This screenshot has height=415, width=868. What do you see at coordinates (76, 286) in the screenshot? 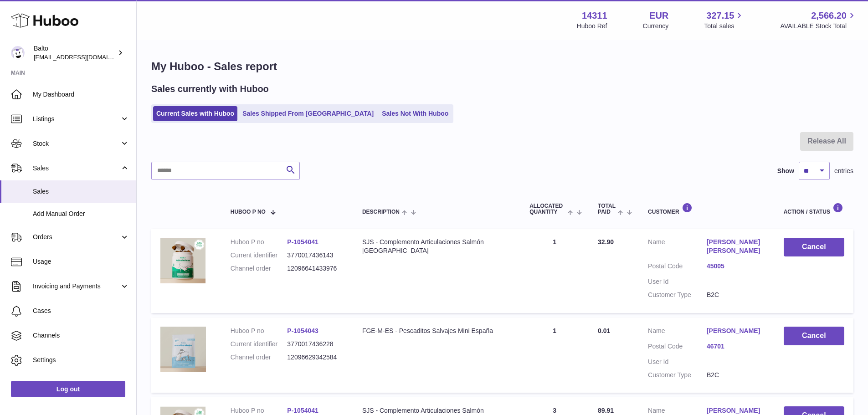
I see `span: Invoicing and Payments` at bounding box center [76, 286].